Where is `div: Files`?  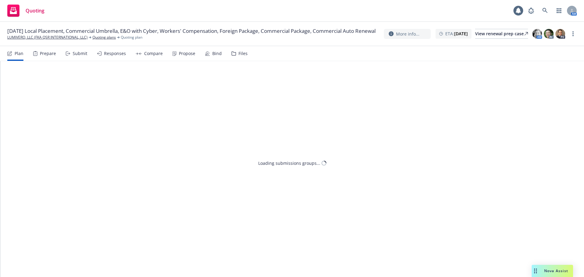 div: Files is located at coordinates (243, 54).